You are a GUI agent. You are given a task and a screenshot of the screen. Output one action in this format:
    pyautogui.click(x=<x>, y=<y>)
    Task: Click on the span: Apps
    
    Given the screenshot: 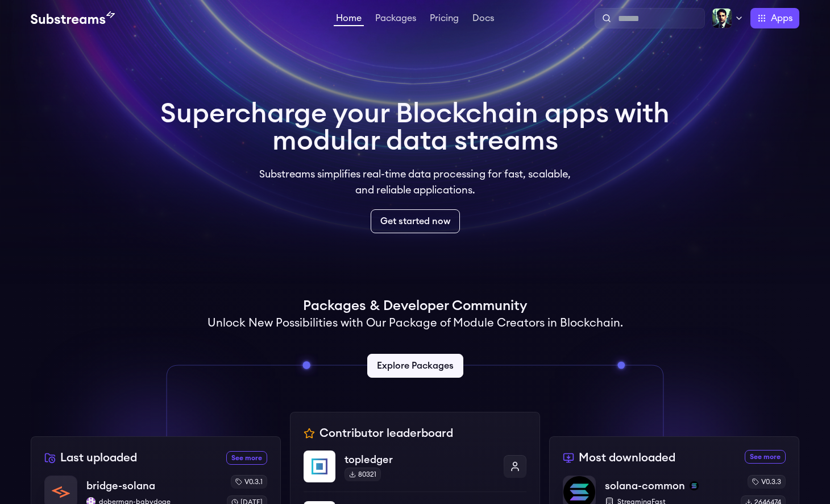 What is the action you would take?
    pyautogui.click(x=782, y=18)
    